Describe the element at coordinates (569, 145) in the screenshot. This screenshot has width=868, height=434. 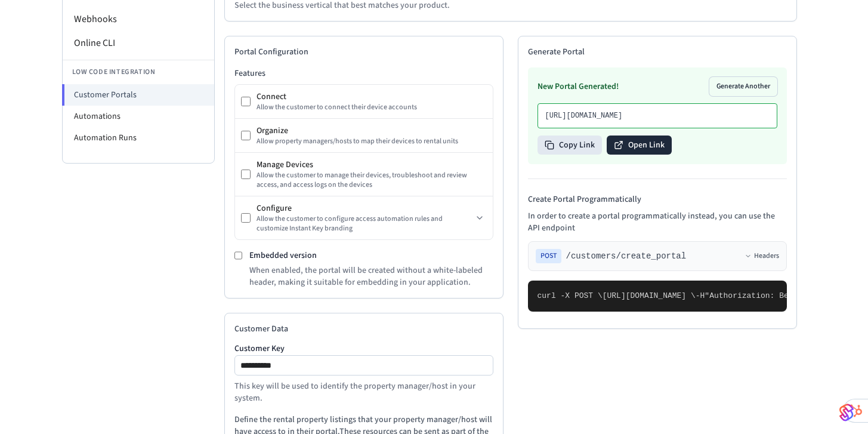
I see `button: Copy Link` at that location.